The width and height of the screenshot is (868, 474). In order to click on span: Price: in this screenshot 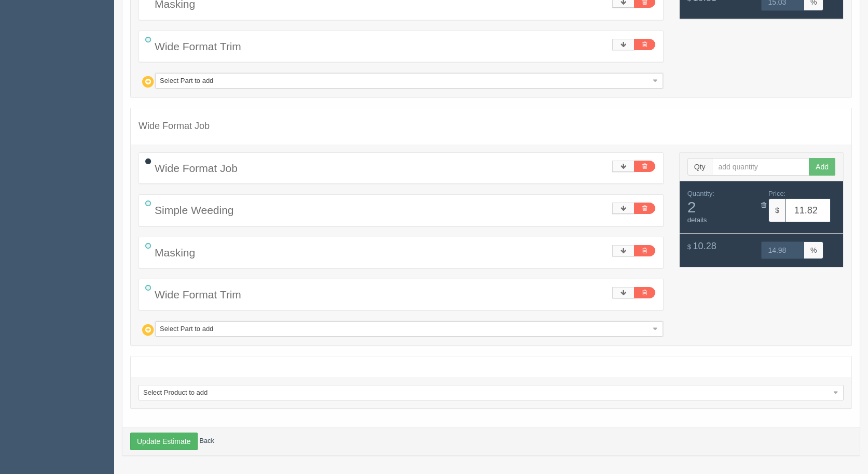, I will do `click(776, 193)`.